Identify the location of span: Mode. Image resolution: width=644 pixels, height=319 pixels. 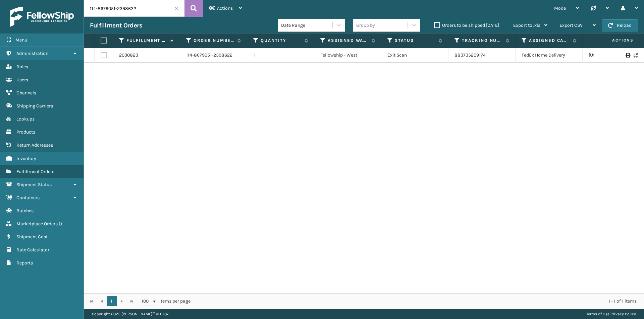
(559, 8).